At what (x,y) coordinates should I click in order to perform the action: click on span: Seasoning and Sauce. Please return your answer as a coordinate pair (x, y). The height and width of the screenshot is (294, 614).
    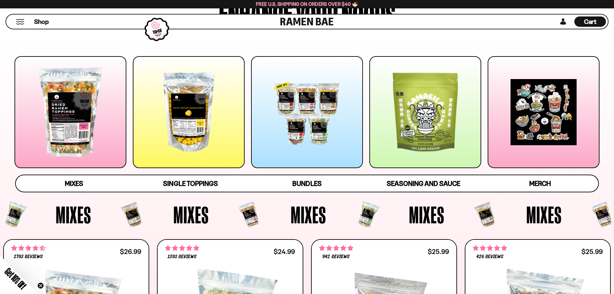
    Looking at the image, I should click on (423, 183).